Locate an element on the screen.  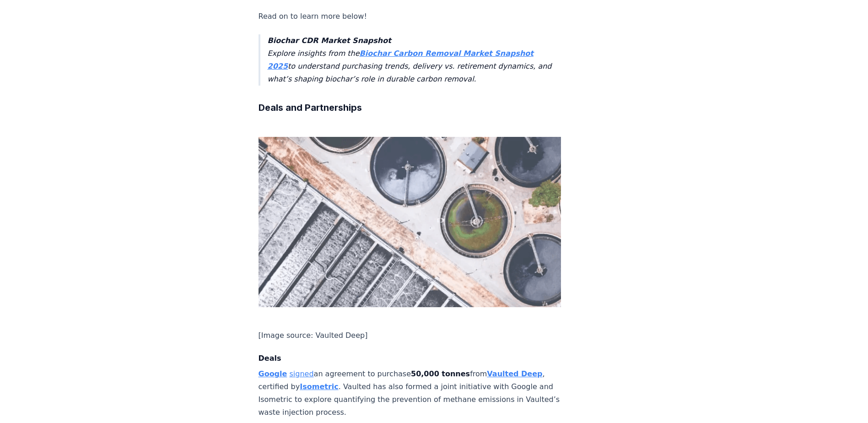
p: [Image source: Vaulted Deep] is located at coordinates (410, 335).